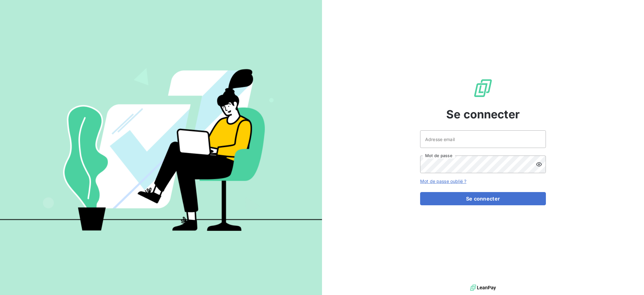 The image size is (644, 295). What do you see at coordinates (483, 114) in the screenshot?
I see `span: Se connecter` at bounding box center [483, 114].